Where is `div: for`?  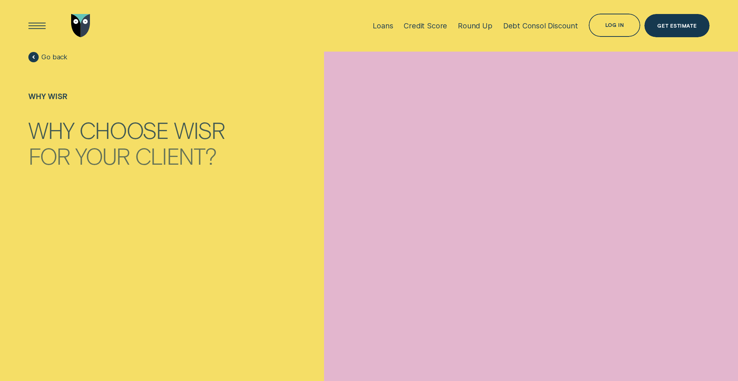
div: for is located at coordinates (49, 155).